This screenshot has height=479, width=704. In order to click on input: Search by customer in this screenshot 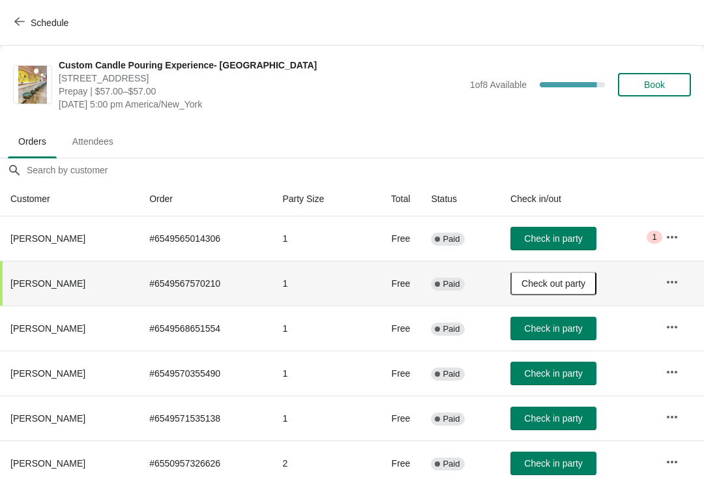, I will do `click(365, 170)`.